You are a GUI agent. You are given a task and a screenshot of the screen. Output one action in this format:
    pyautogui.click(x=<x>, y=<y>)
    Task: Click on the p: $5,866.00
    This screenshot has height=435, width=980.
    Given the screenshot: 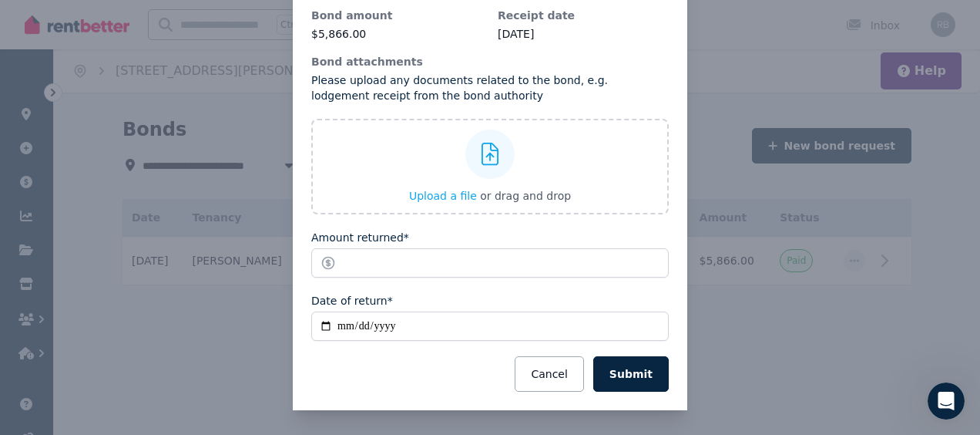 What is the action you would take?
    pyautogui.click(x=397, y=34)
    